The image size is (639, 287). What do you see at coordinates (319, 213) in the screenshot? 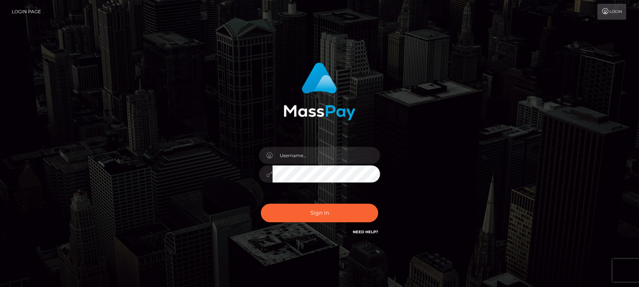
I see `button: Sign in` at bounding box center [319, 213].